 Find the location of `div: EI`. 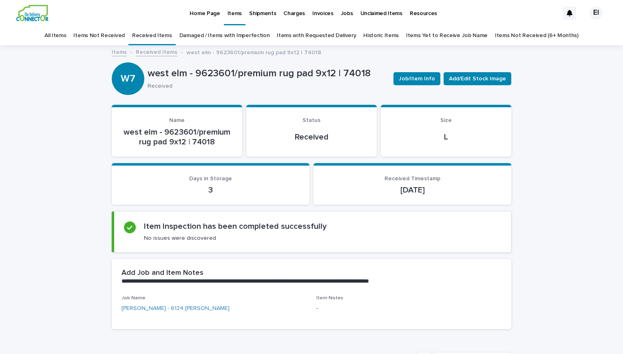

div: EI is located at coordinates (596, 13).